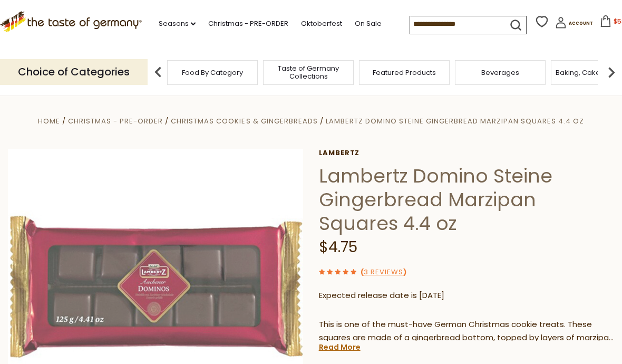  Describe the element at coordinates (321, 24) in the screenshot. I see `a: Oktoberfest` at that location.